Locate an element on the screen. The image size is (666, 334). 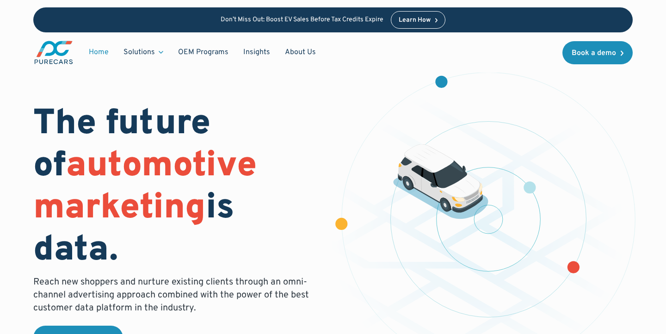
a: main is located at coordinates (54, 52).